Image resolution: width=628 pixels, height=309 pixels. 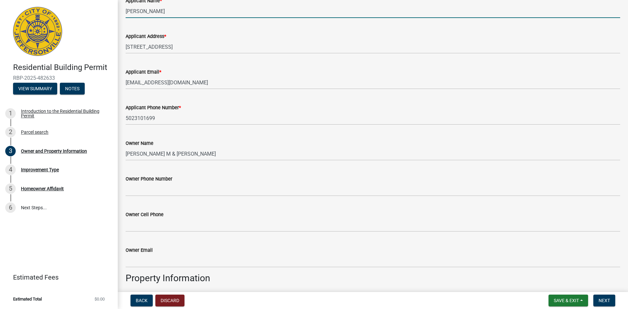 I want to click on label: Applicant Phone Number, so click(x=153, y=108).